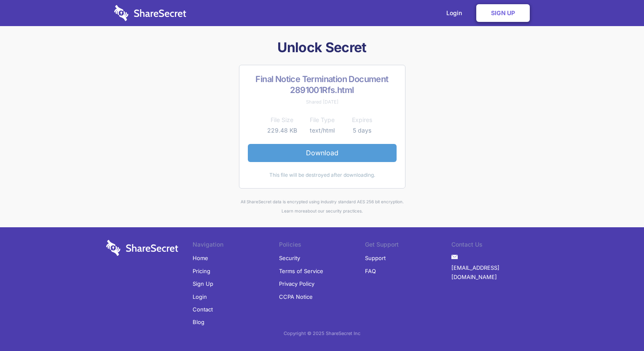 The height and width of the screenshot is (351, 644). Describe the element at coordinates (290, 258) in the screenshot. I see `a: Security` at that location.